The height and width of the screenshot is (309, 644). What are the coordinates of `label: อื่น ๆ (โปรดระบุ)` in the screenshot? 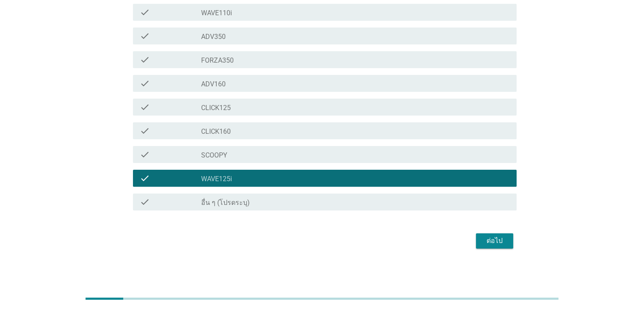 It's located at (225, 203).